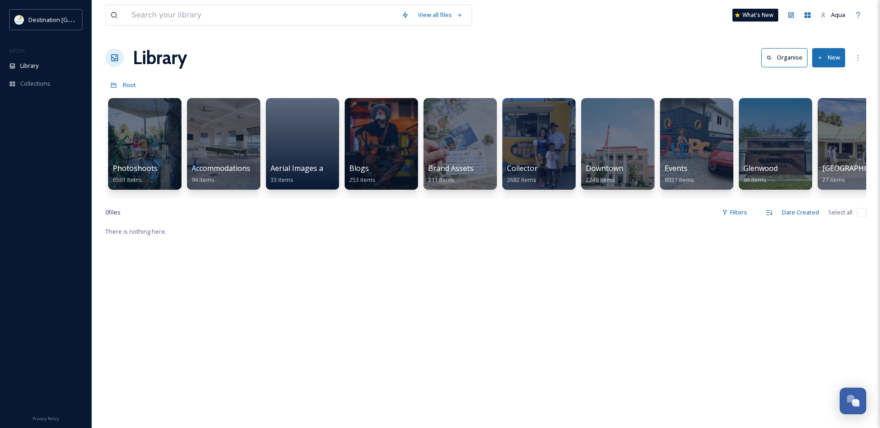 The image size is (880, 428). Describe the element at coordinates (676, 168) in the screenshot. I see `span: Events` at that location.